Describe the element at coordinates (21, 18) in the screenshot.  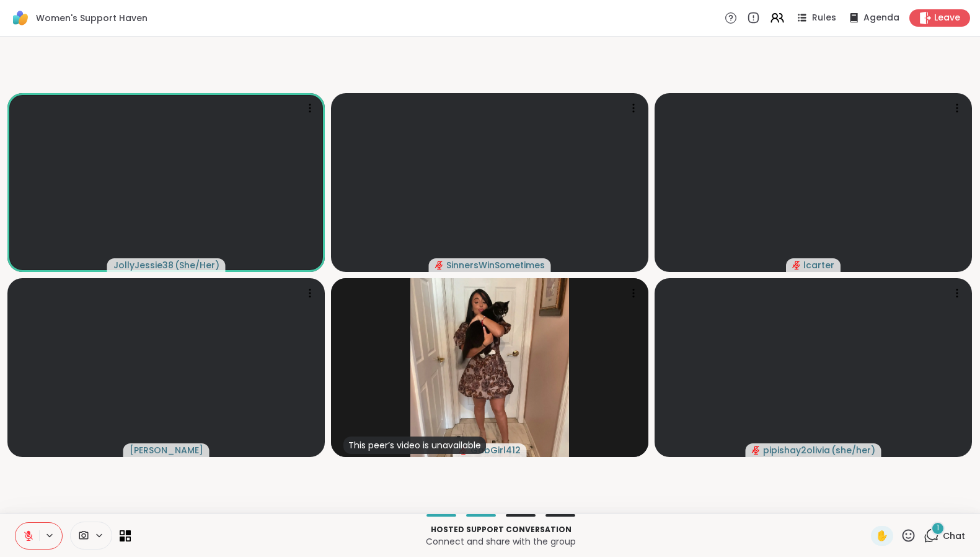
I see `img: ShareWell Logomark` at that location.